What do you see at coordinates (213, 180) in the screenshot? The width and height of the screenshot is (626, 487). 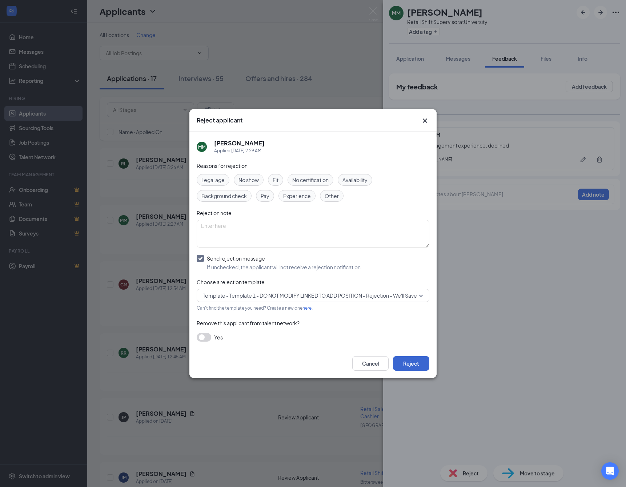 I see `span: Legal age` at bounding box center [213, 180].